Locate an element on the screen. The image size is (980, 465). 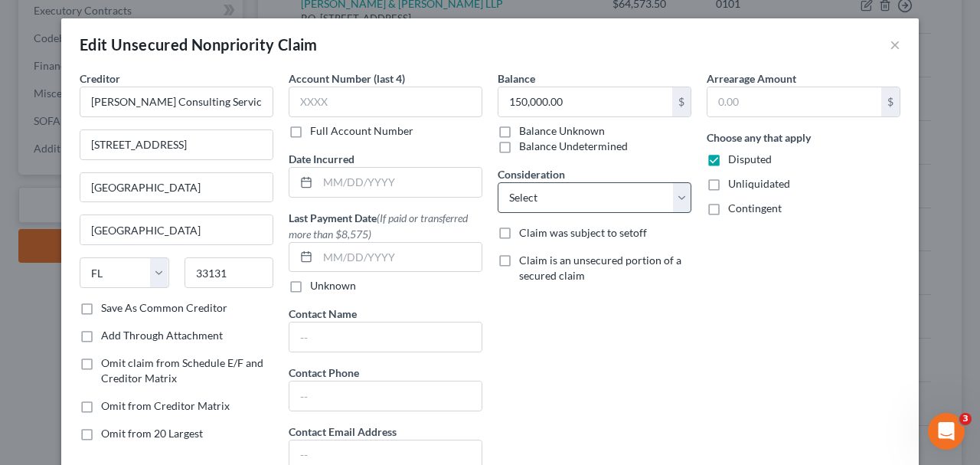
label: Balance is located at coordinates (516, 78).